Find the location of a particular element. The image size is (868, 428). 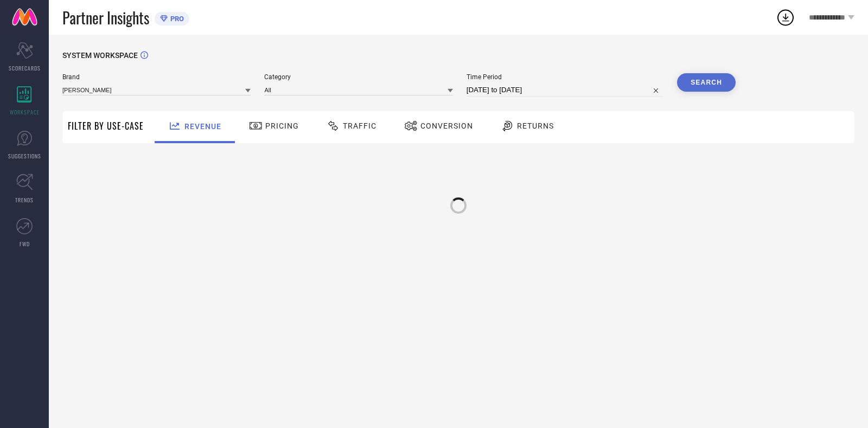

span: Filter By Use-Case is located at coordinates (105, 126).